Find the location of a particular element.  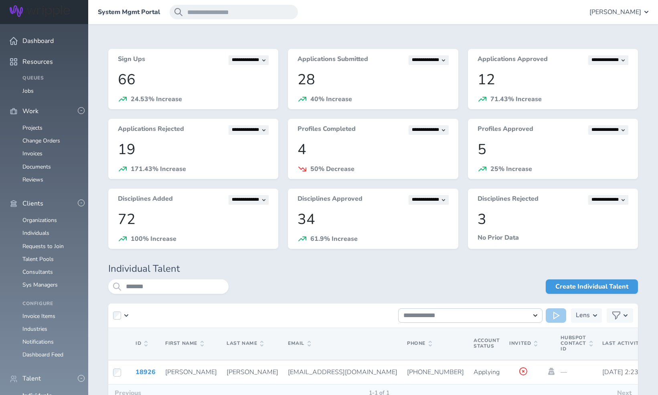

p: 28 is located at coordinates (373, 79).